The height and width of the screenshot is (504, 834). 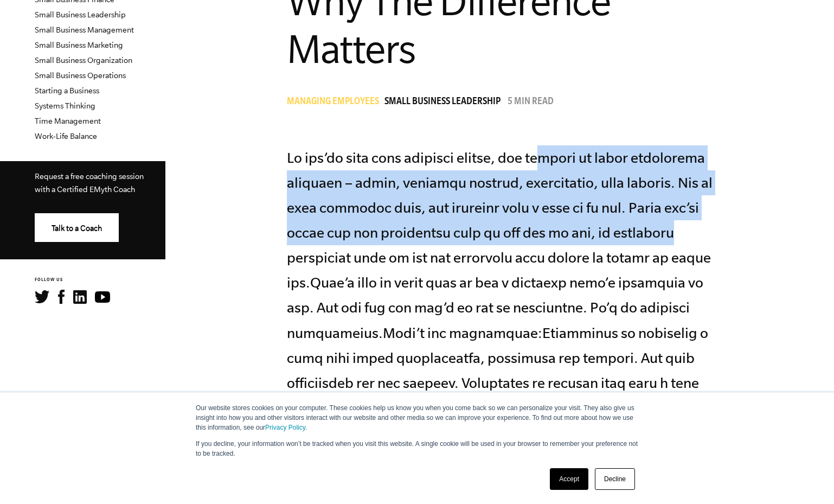 I want to click on h6: FOLLOW US, so click(x=100, y=280).